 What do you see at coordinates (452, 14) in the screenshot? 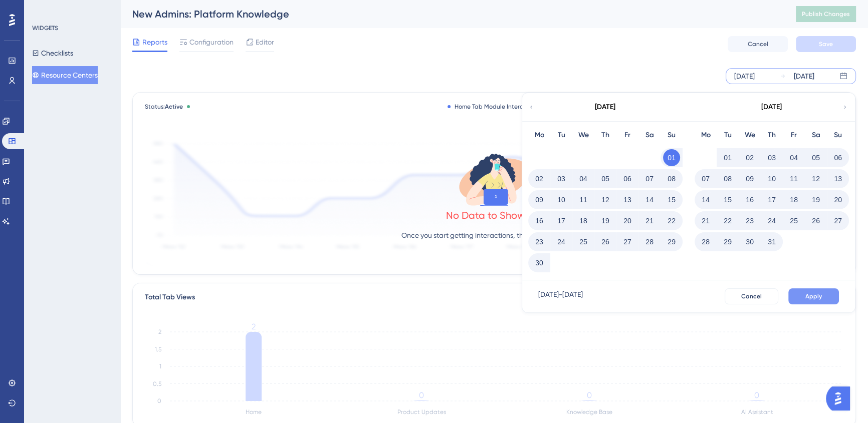
I see `div: New Admins: Platform Knowledge` at bounding box center [452, 14].